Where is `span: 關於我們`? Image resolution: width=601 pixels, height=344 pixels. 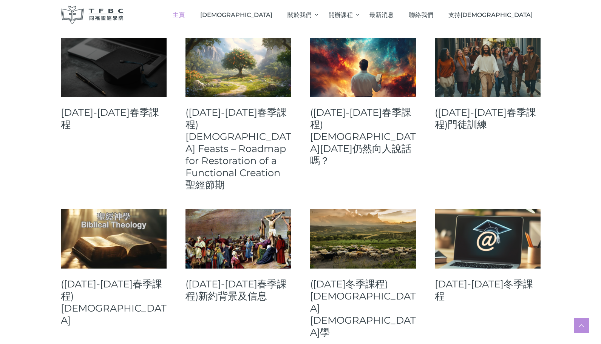
span: 關於我們 is located at coordinates (300, 15).